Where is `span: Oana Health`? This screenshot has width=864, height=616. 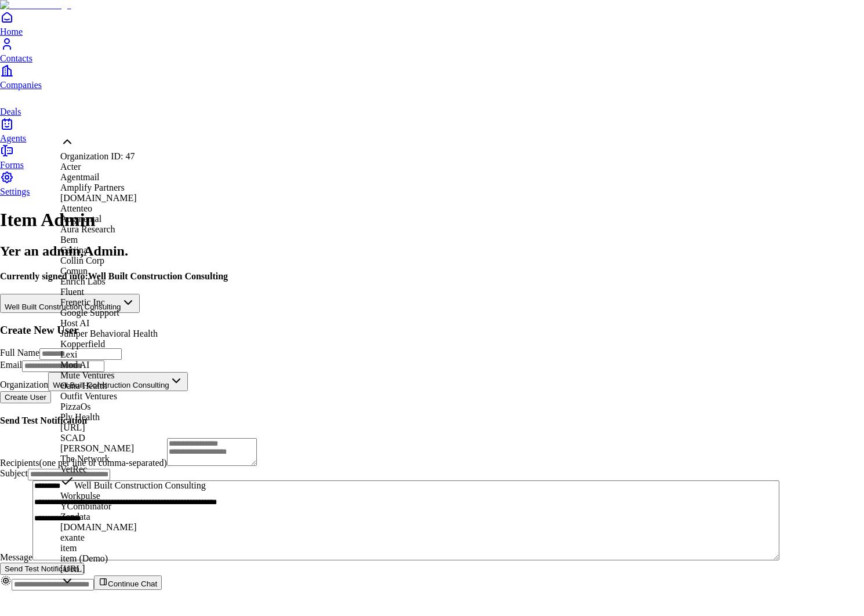
span: Oana Health is located at coordinates (84, 385).